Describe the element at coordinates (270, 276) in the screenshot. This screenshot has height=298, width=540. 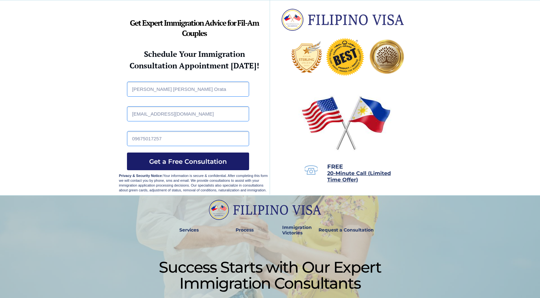
I see `span: Success Starts with Our Expert Immigration Consultants` at that location.